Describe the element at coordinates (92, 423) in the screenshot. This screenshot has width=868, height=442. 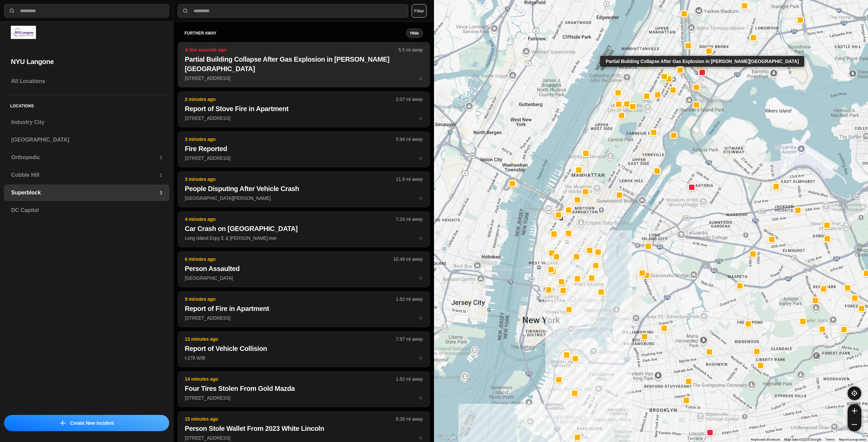
I see `p: Create New Incident` at that location.